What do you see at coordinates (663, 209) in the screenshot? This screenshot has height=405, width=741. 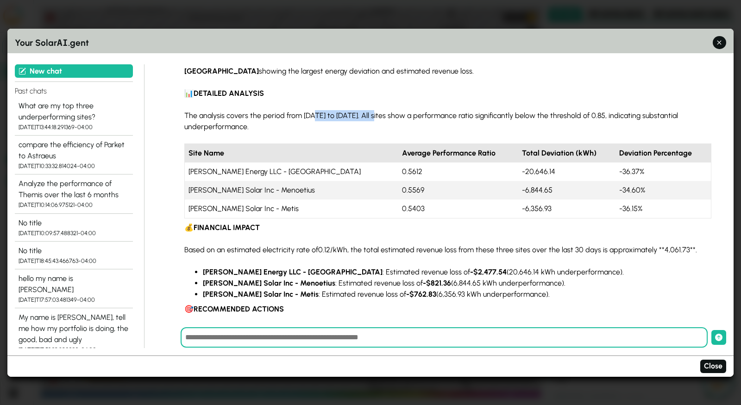 I see `td: -36.15%` at bounding box center [663, 209].